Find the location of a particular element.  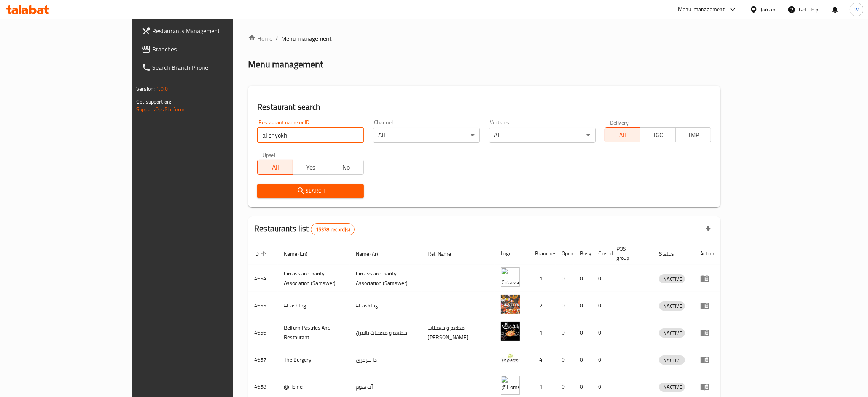

th: Branches is located at coordinates (542, 253).